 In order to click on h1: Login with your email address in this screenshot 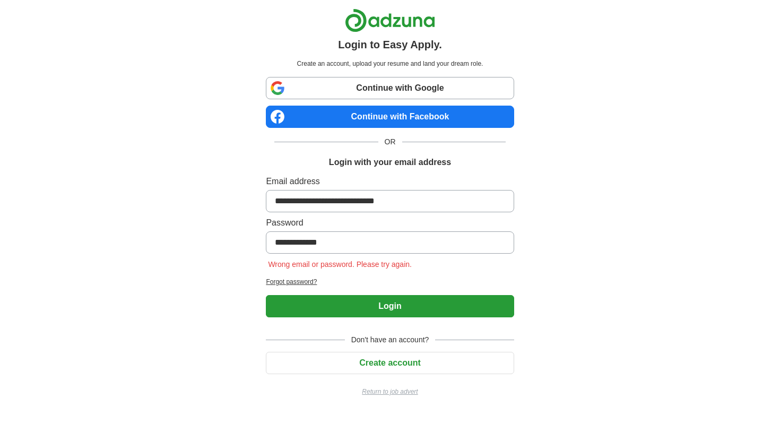, I will do `click(390, 162)`.